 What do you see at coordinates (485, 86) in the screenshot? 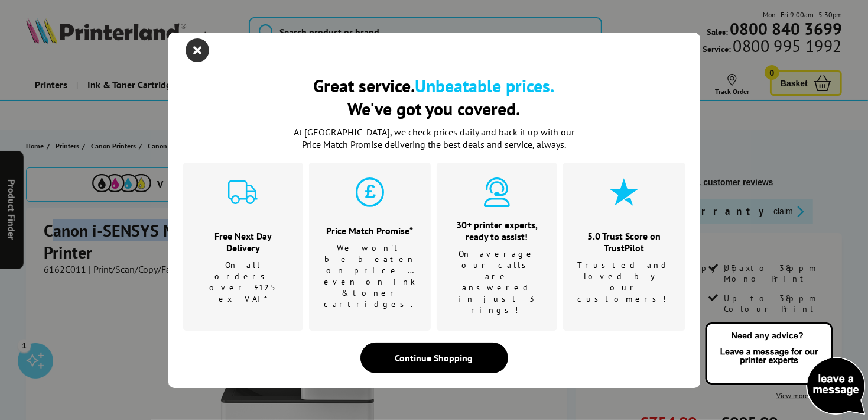
I see `b: Unbeatable prices.` at bounding box center [485, 86].